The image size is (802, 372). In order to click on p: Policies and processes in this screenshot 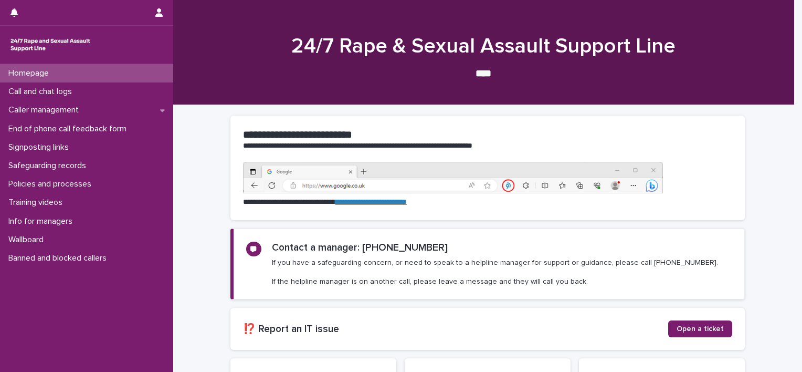, I will do `click(52, 184)`.